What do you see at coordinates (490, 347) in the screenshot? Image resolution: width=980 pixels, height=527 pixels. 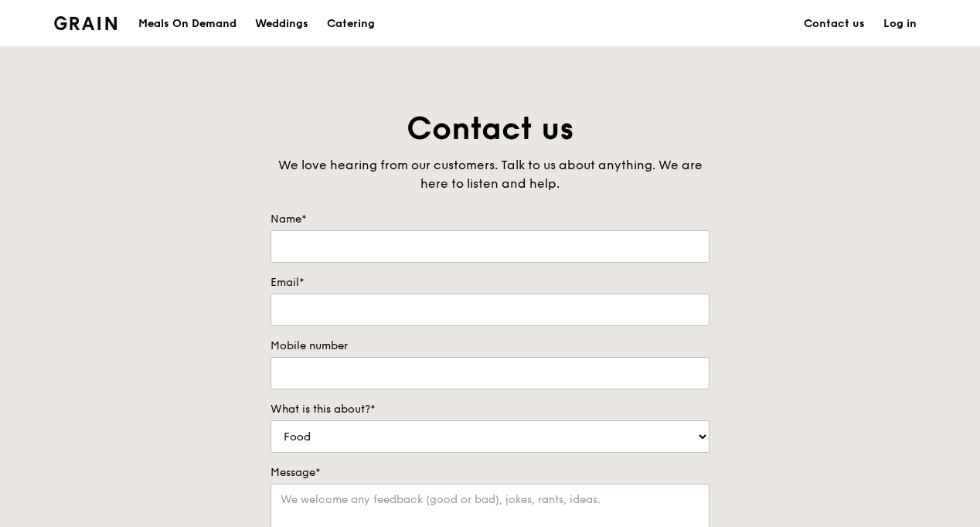 I see `label: Mobile number` at bounding box center [490, 347].